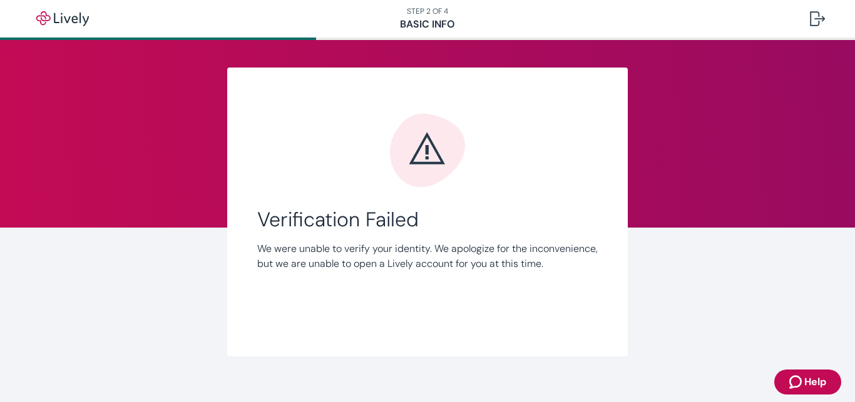 The width and height of the screenshot is (855, 402). I want to click on img: Lively, so click(63, 19).